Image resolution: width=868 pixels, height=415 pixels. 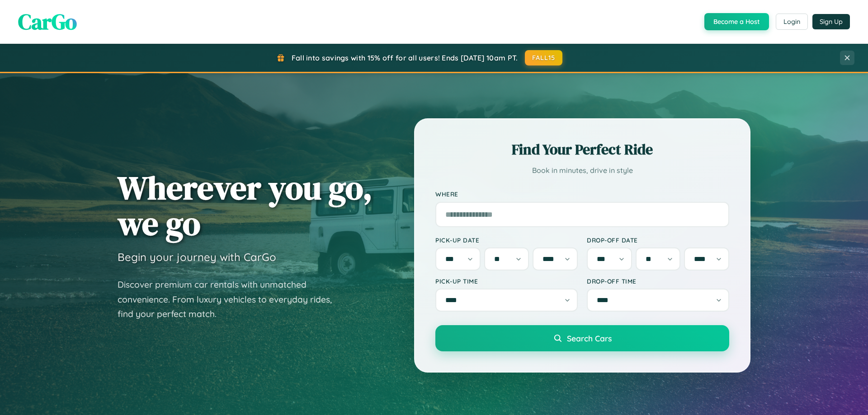 I want to click on label: Where, so click(x=582, y=194).